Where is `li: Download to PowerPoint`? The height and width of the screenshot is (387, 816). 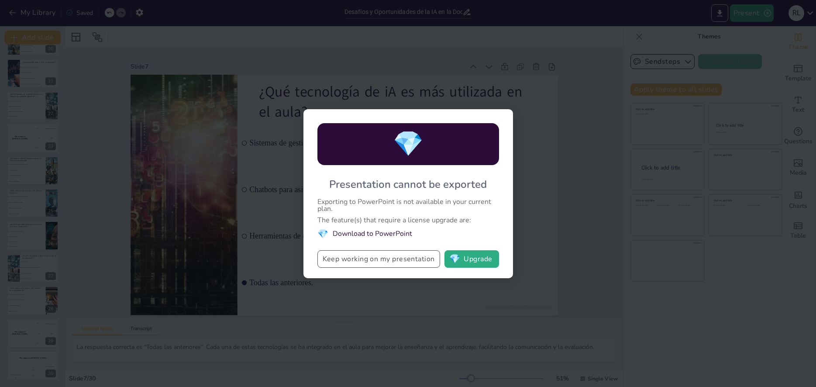 li: Download to PowerPoint is located at coordinates (408, 234).